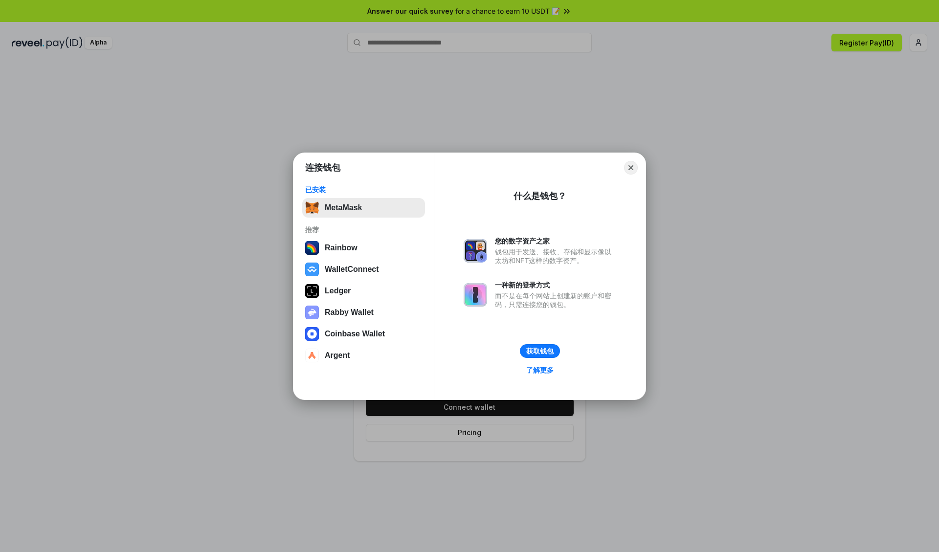 The image size is (939, 552). Describe the element at coordinates (540, 351) in the screenshot. I see `button: 获取钱包` at that location.